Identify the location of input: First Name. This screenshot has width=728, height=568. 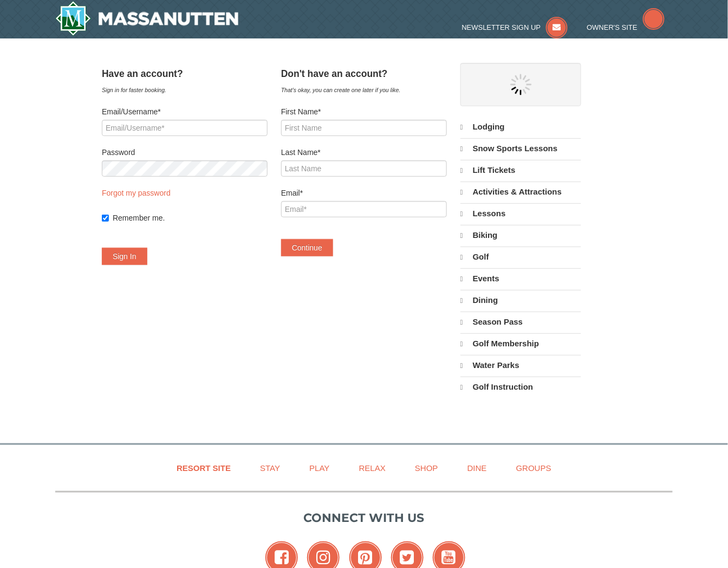
(364, 128).